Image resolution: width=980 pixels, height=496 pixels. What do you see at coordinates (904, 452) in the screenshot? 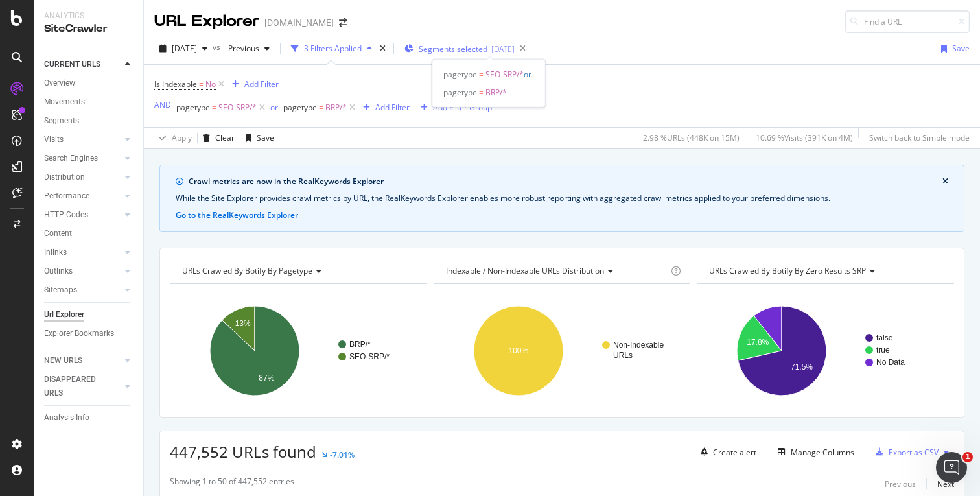
I see `button: Export as CSV` at bounding box center [904, 452].